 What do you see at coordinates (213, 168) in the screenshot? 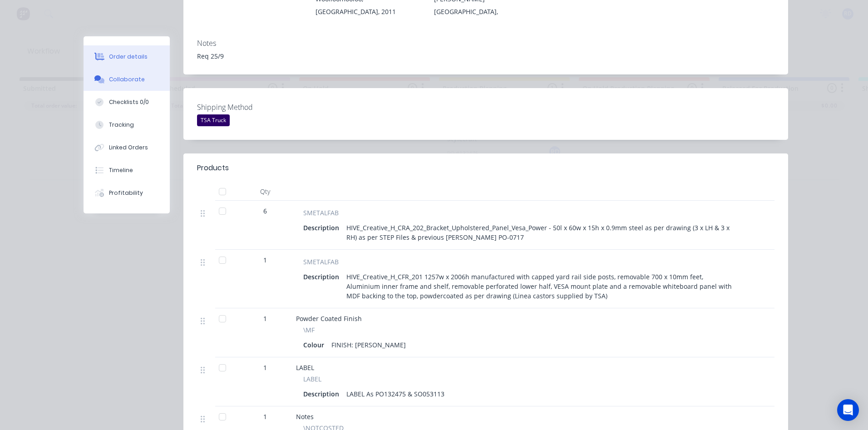
I see `div: Products` at bounding box center [213, 168].